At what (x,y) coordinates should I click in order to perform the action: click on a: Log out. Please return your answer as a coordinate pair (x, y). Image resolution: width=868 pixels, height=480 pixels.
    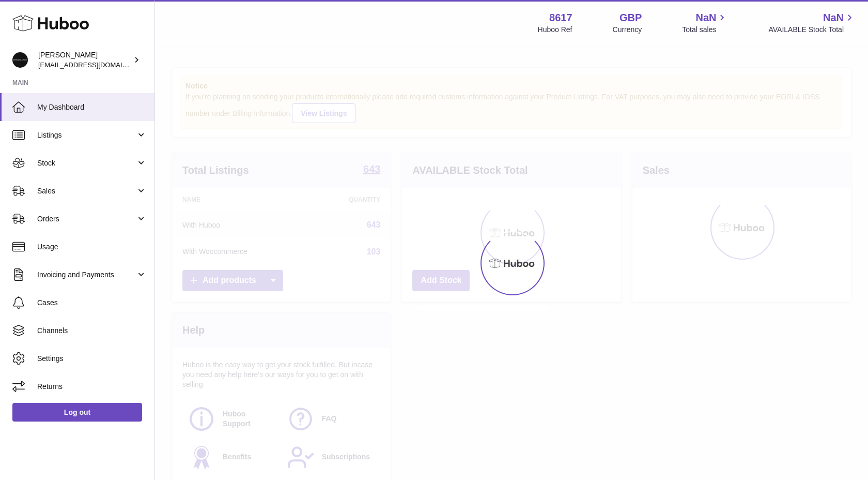
    Looking at the image, I should click on (77, 412).